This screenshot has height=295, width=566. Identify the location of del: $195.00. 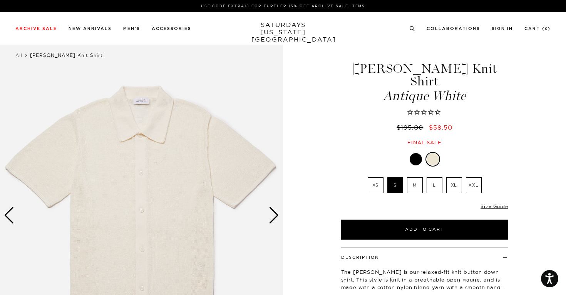
(411, 127).